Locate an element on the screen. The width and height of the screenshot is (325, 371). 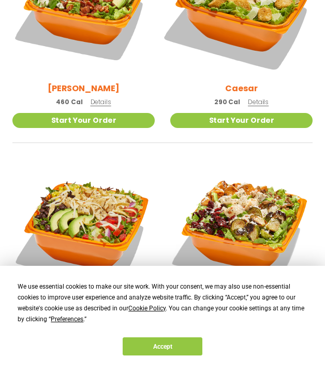
span: Preferences is located at coordinates (67, 319).